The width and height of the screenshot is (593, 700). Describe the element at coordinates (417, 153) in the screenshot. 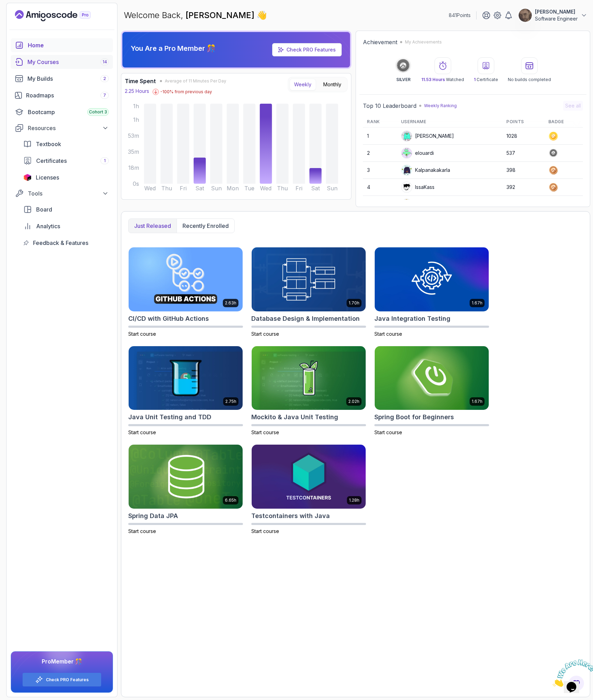

I see `div: elouardi` at that location.